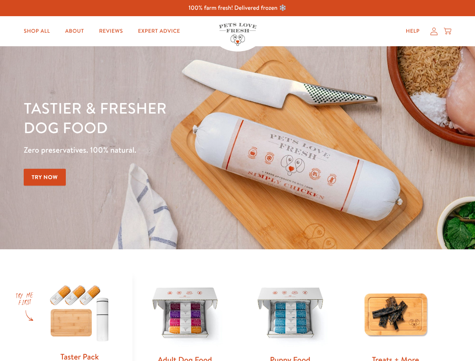 This screenshot has height=361, width=475. Describe the element at coordinates (37, 31) in the screenshot. I see `a: Shop All` at that location.